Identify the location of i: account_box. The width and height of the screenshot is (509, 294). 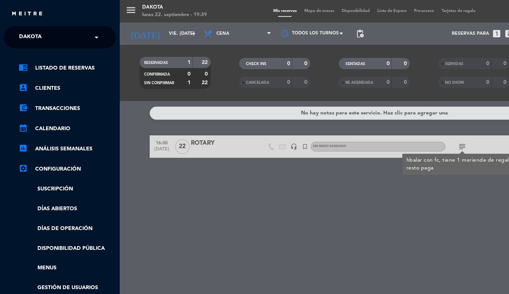
(23, 88).